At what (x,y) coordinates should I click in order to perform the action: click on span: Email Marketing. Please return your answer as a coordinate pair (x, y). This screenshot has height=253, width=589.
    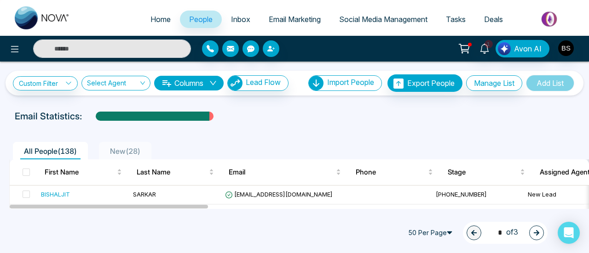
    Looking at the image, I should click on (294, 19).